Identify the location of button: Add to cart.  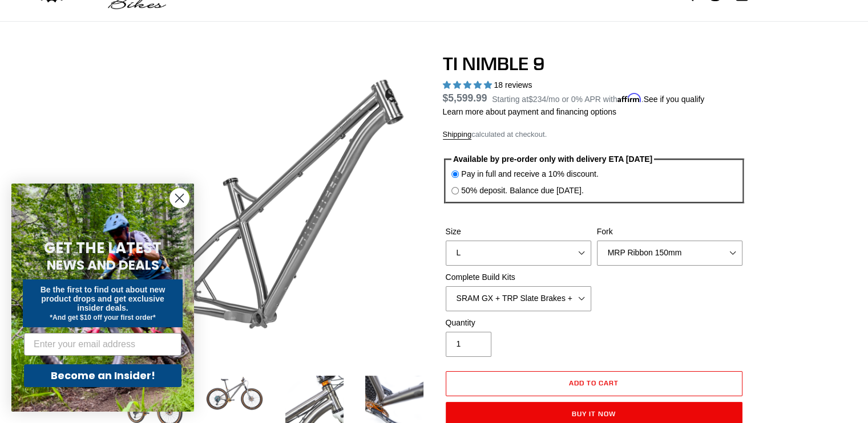
(594, 384).